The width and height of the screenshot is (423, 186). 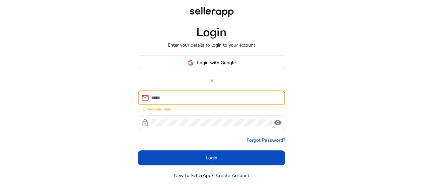 I want to click on span: visibility, so click(x=278, y=123).